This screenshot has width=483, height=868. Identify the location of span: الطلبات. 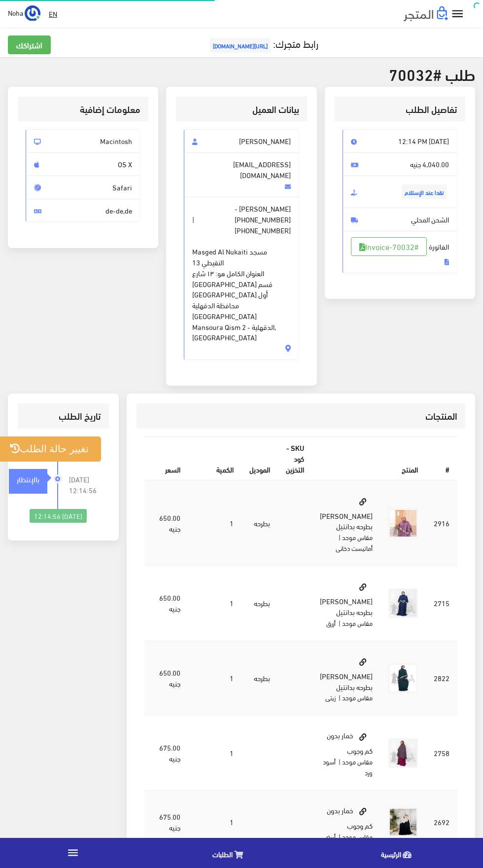
(222, 854).